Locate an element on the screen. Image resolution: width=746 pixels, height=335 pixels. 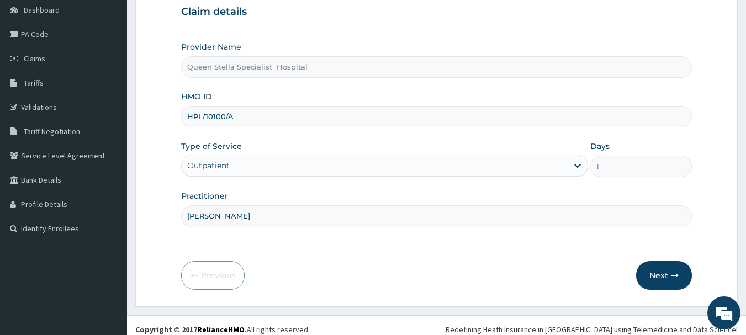
div: Minimize live chat window is located at coordinates (194, 19).